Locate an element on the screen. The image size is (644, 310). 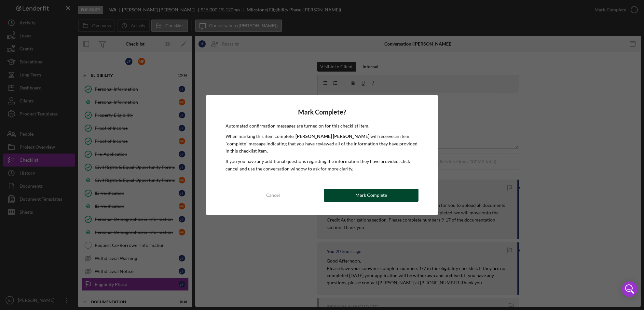
p: Automated confirmation messages are turned on for this checklist item. is located at coordinates (322, 126).